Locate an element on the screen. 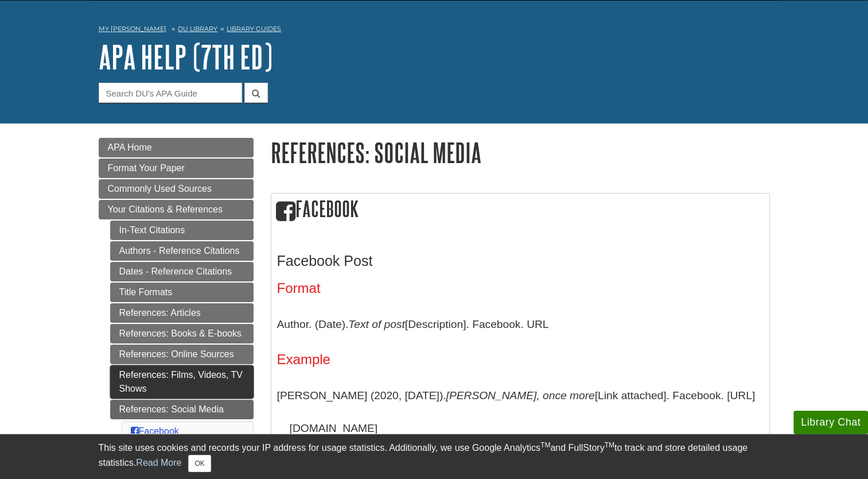 The width and height of the screenshot is (868, 479). a: DU Library is located at coordinates (197, 29).